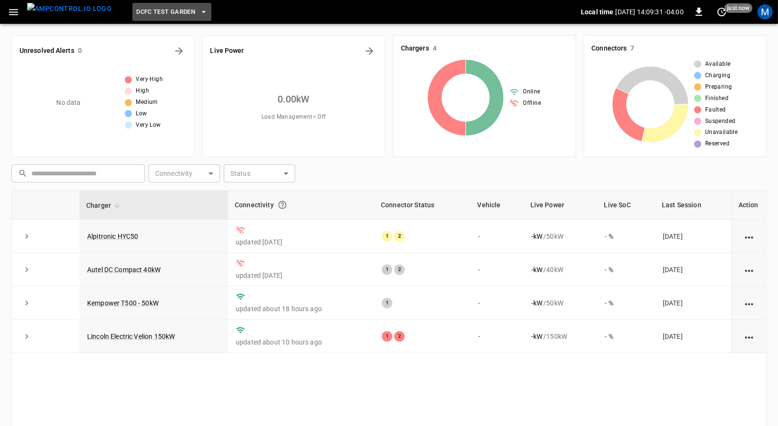  I want to click on h6: Chargers, so click(415, 49).